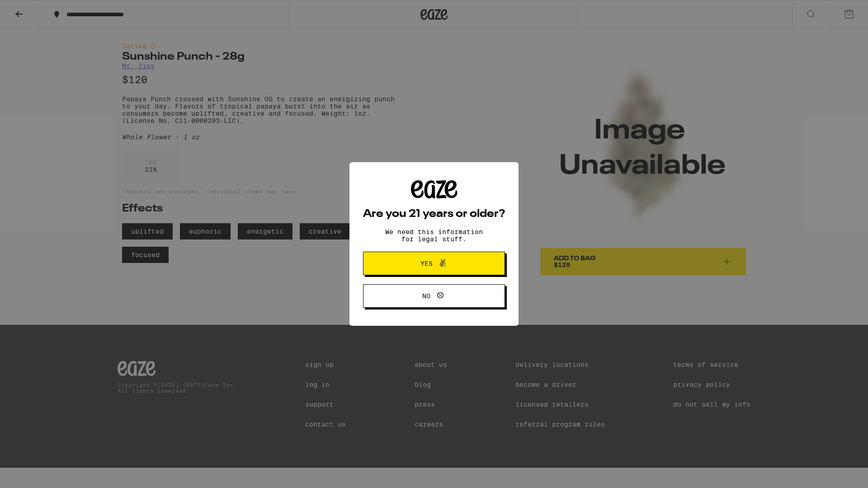 Image resolution: width=868 pixels, height=488 pixels. Describe the element at coordinates (434, 235) in the screenshot. I see `p: We need this information for legal stuff.` at that location.